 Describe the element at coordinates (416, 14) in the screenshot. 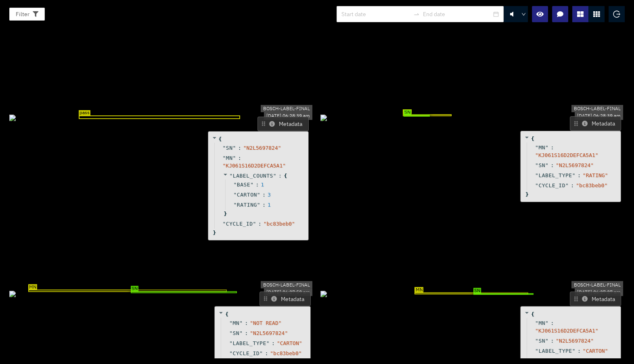

I see `span: swap-right` at that location.